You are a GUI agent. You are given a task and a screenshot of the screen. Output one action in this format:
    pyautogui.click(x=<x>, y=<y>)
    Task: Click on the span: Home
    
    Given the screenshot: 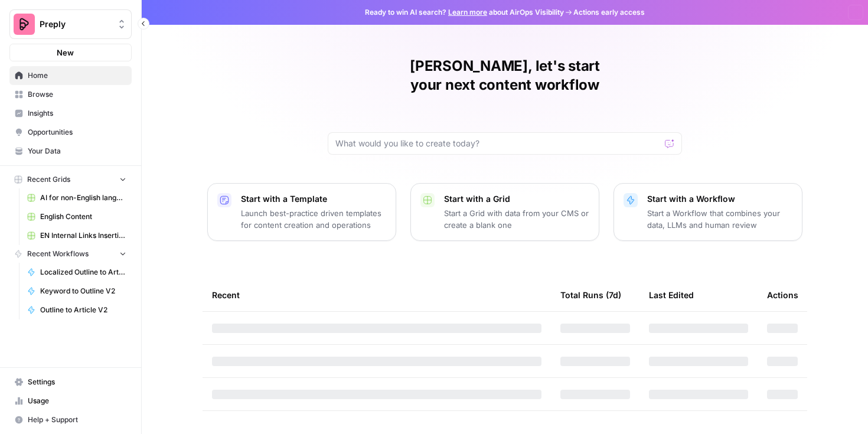 What is the action you would take?
    pyautogui.click(x=77, y=76)
    